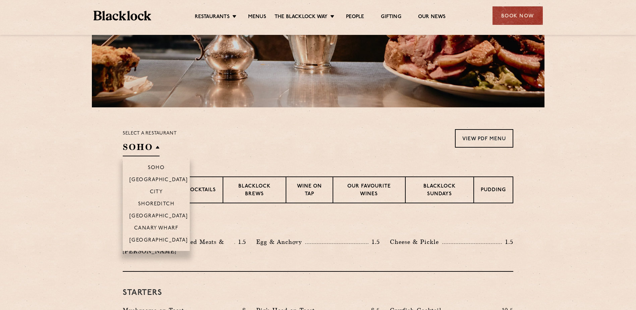  I want to click on p: Pudding, so click(493, 190).